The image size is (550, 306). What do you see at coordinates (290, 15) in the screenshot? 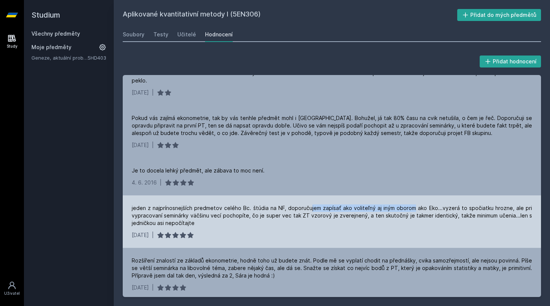
I see `h2: Aplikované kvantitativní metody I (5EN306)` at bounding box center [290, 15].